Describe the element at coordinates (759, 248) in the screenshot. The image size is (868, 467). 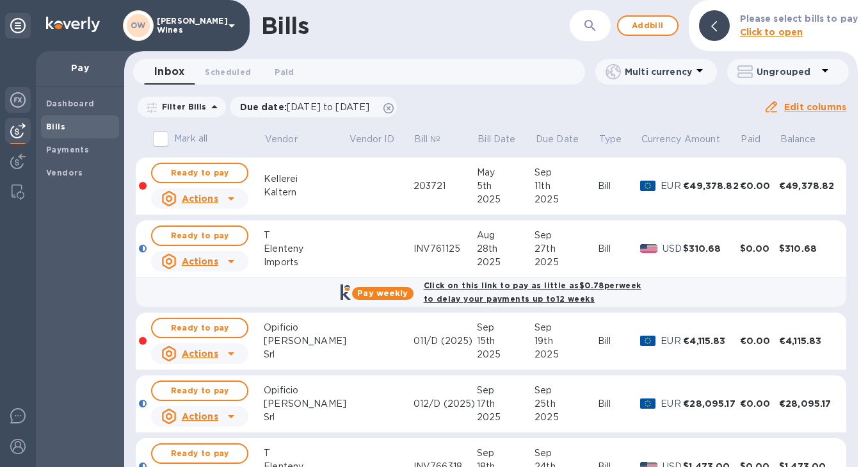
I see `div: $0.00` at that location.